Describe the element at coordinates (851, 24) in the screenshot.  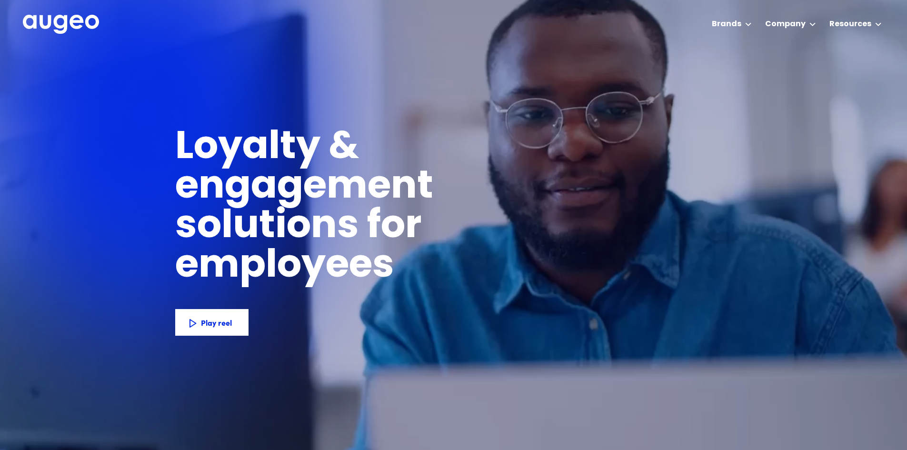
I see `div: Resources` at that location.